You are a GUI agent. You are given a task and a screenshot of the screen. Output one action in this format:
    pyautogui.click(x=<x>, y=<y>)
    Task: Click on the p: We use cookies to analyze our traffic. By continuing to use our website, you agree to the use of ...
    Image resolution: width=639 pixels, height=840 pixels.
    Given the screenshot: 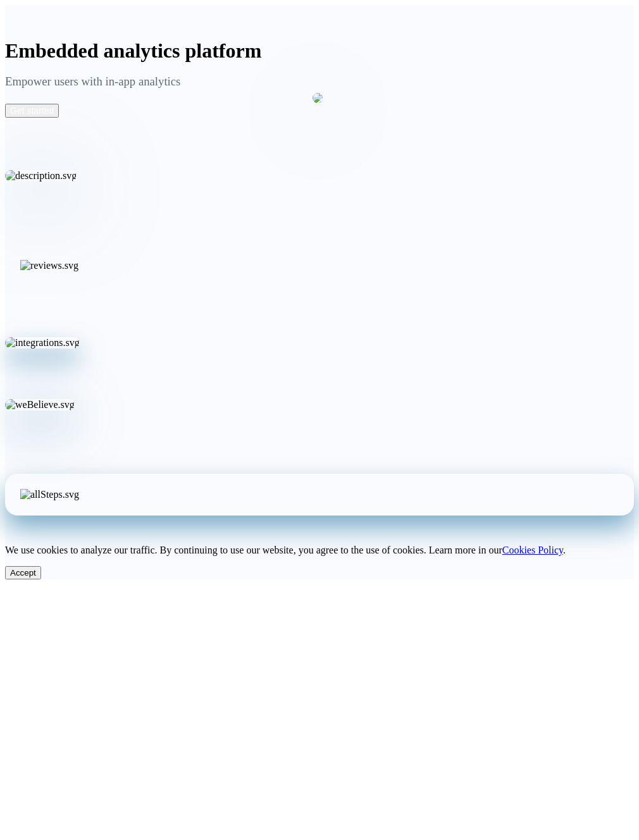 What is the action you would take?
    pyautogui.click(x=320, y=550)
    